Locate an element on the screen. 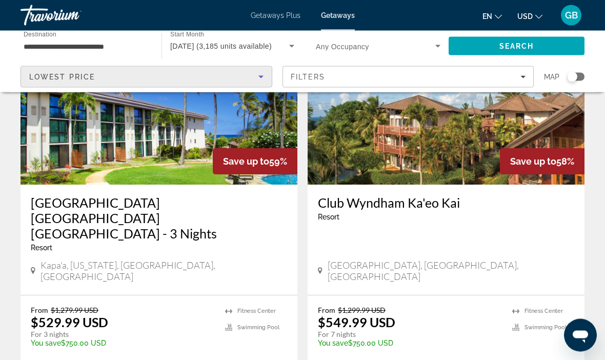 This screenshot has height=360, width=605. p: For 7 nights is located at coordinates (409, 335).